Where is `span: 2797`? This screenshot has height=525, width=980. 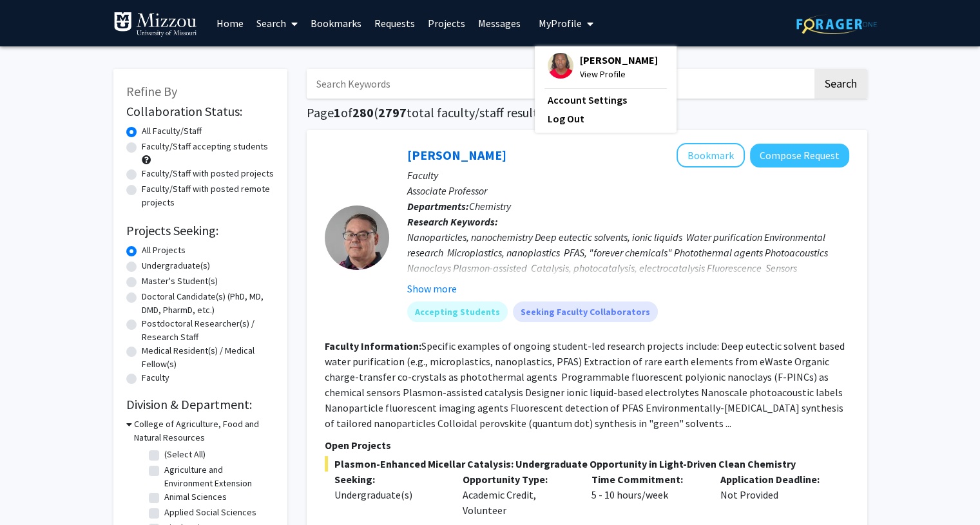
span: 2797 is located at coordinates (392, 112).